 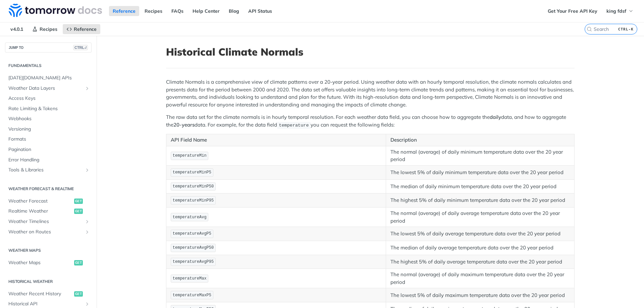 What do you see at coordinates (573, 11) in the screenshot?
I see `a: Get Your Free API Key` at bounding box center [573, 11].